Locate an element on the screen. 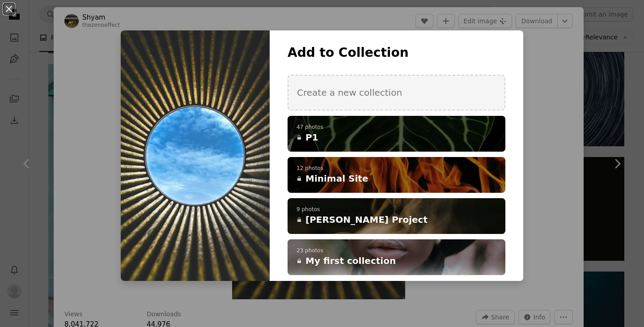 This screenshot has height=327, width=644. button: Create a new collection is located at coordinates (396, 92).